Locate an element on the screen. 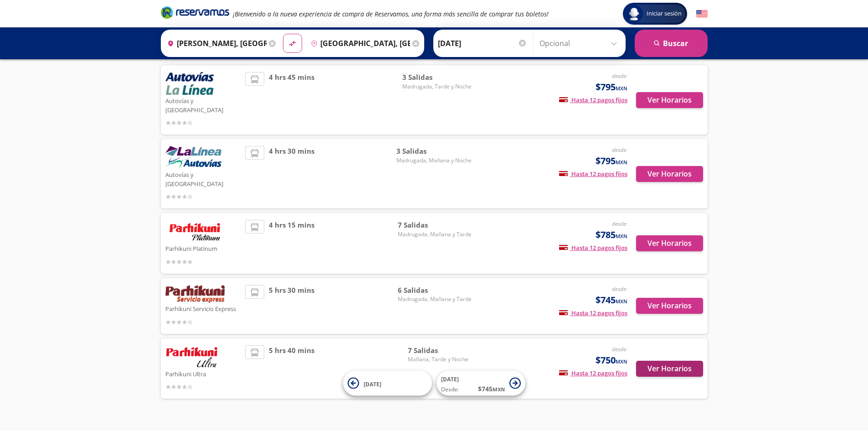  span: Madrugada, Tarde y Noche is located at coordinates (437, 87).